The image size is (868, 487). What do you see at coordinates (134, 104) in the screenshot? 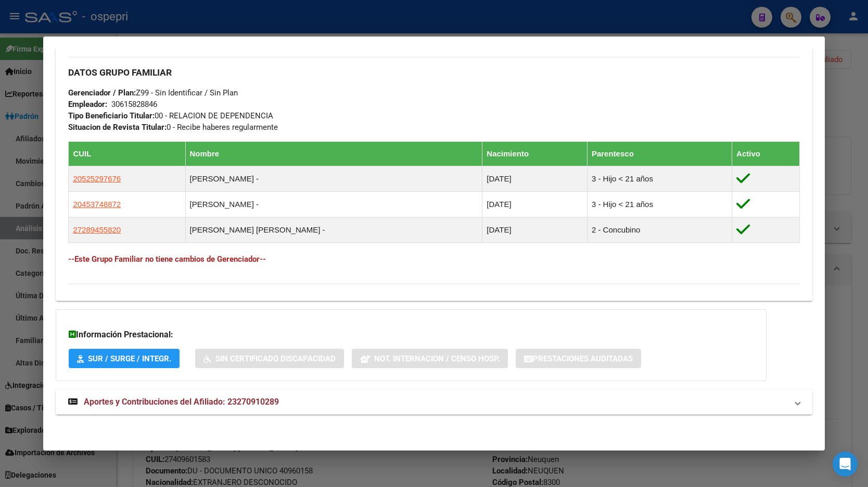
I see `div: 30615828846` at bounding box center [134, 104].